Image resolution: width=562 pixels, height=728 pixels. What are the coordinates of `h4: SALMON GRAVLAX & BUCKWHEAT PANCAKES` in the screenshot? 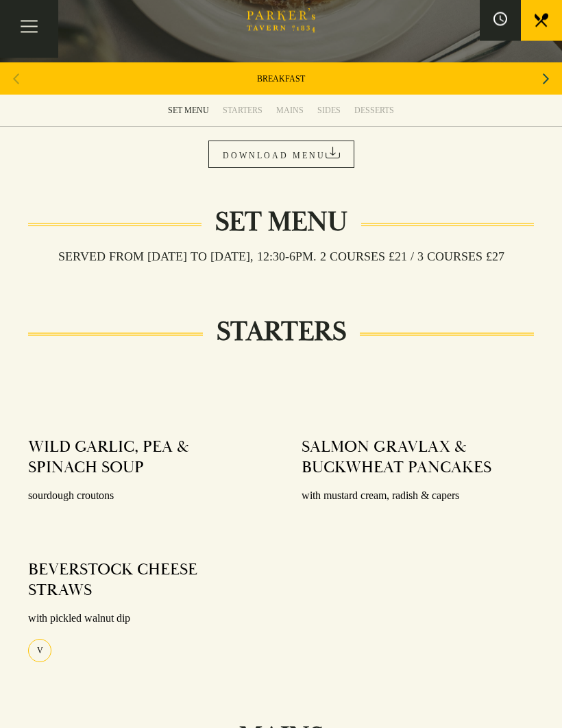 It's located at (411, 458).